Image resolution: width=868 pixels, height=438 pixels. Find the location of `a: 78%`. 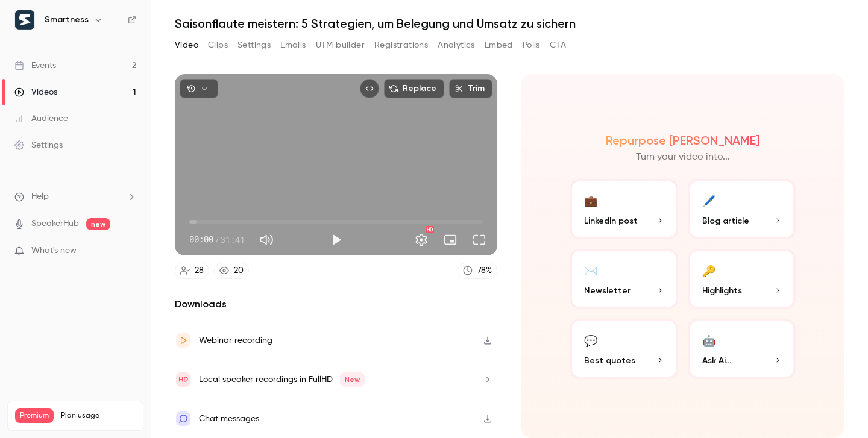

a: 78% is located at coordinates (477, 270).